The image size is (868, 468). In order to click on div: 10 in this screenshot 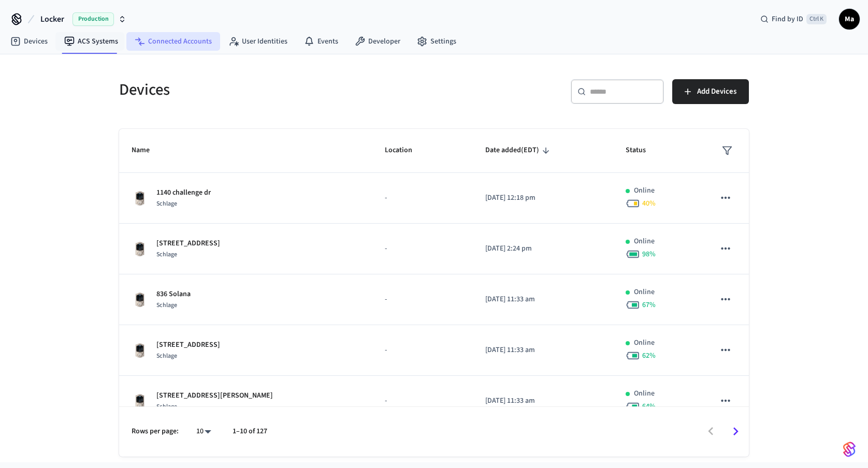, I will do `click(204, 431)`.